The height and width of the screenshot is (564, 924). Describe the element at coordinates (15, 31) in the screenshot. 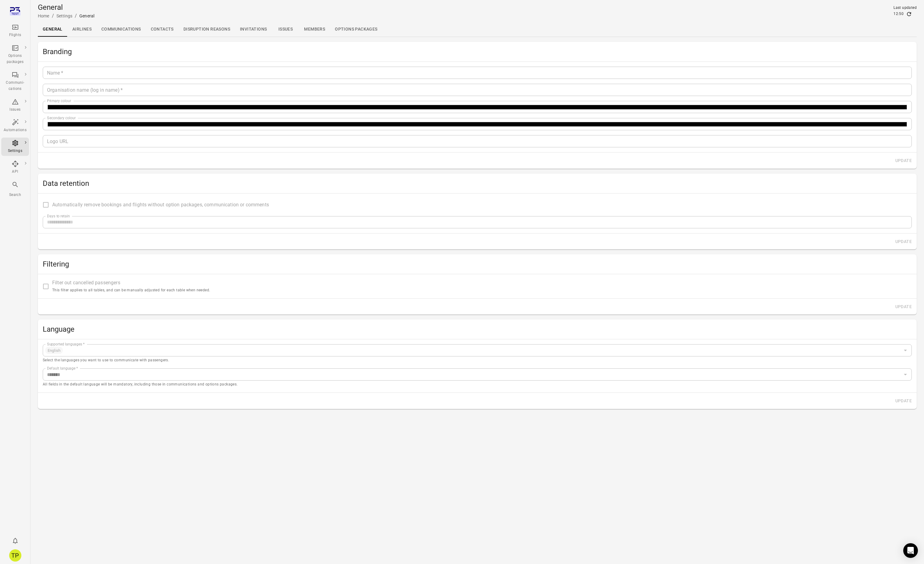

I see `a: Flights` at that location.